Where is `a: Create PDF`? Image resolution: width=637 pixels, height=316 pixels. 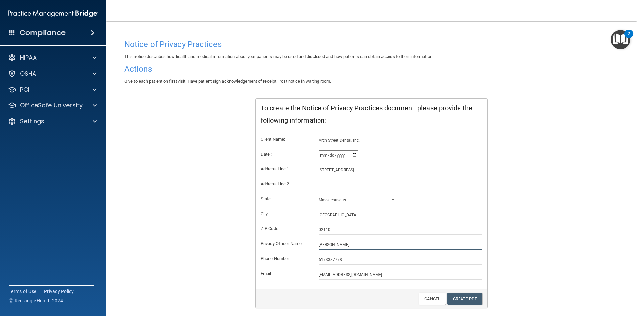
a: Create PDF is located at coordinates (465, 299).